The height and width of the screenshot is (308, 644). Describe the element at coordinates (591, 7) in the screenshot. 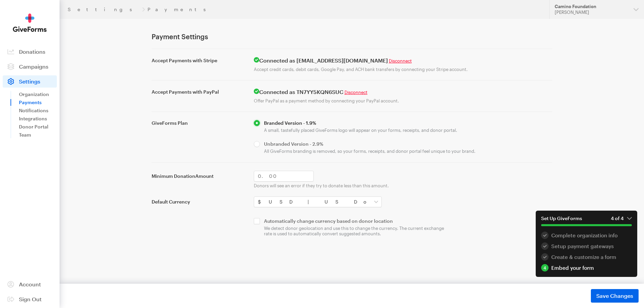

I see `div: Camino Foundation` at that location.